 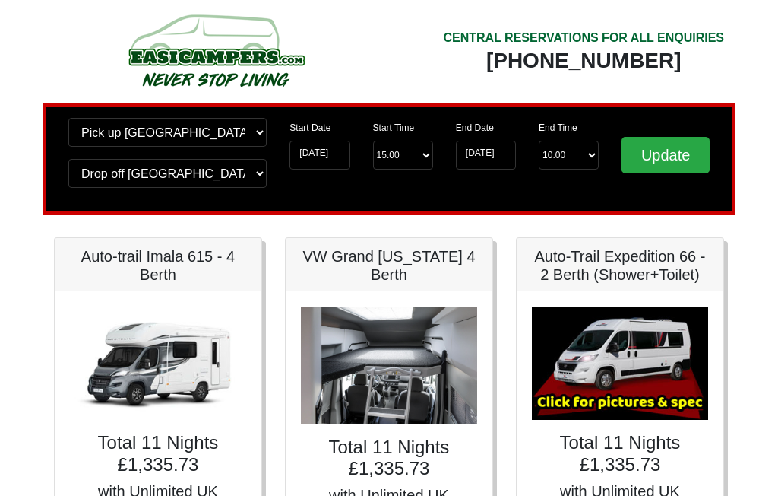 What do you see at coordinates (310, 128) in the screenshot?
I see `label: Start Date` at bounding box center [310, 128].